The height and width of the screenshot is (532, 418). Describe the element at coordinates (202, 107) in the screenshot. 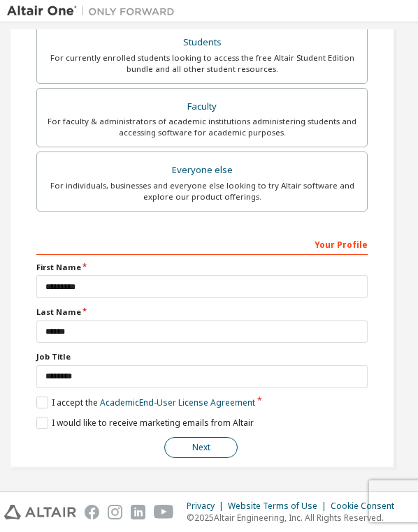

I see `div: Faculty` at that location.